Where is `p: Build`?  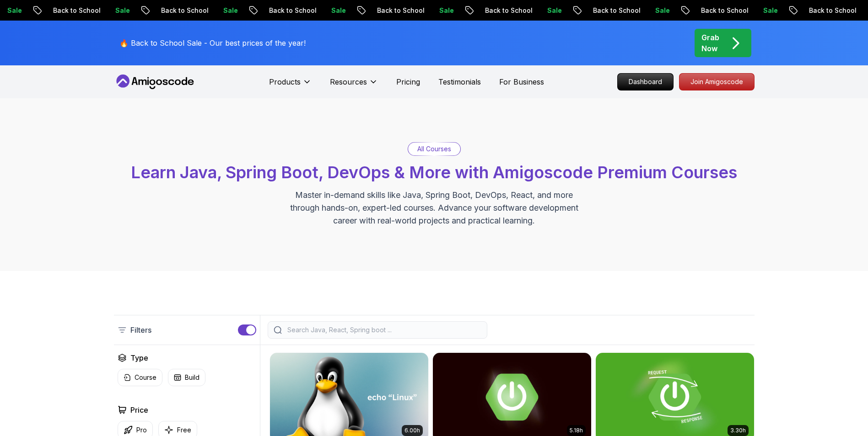
p: Build is located at coordinates (192, 378).